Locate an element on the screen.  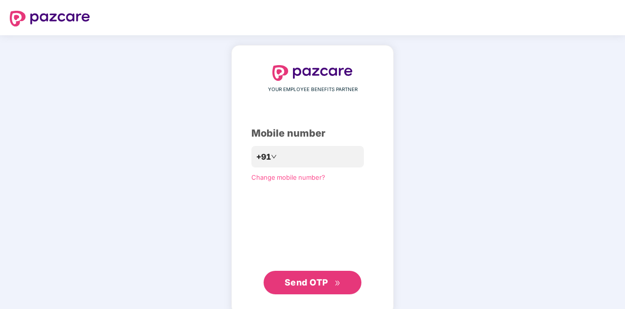
span: double-right is located at coordinates (337, 283).